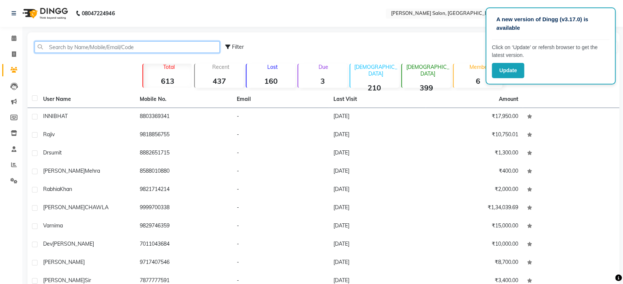  What do you see at coordinates (88, 280) in the screenshot?
I see `span: sir` at bounding box center [88, 280].